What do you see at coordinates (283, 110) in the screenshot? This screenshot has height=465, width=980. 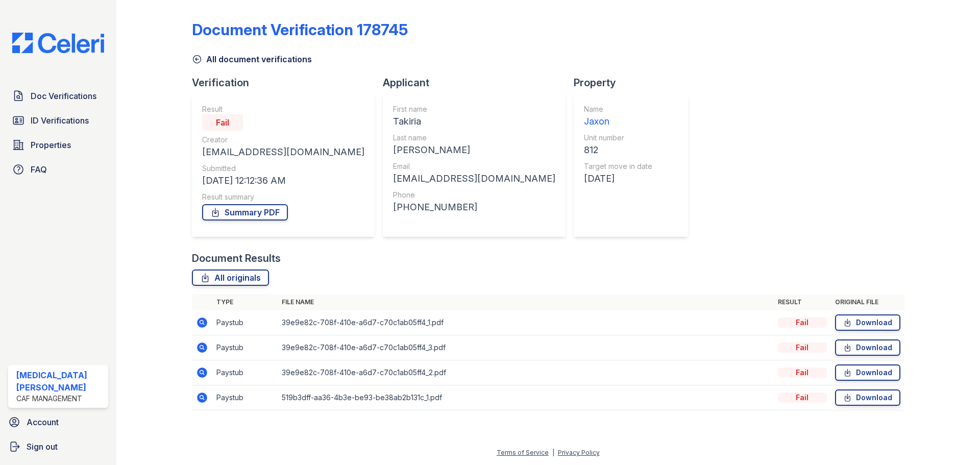 I see `div: Result` at bounding box center [283, 110].